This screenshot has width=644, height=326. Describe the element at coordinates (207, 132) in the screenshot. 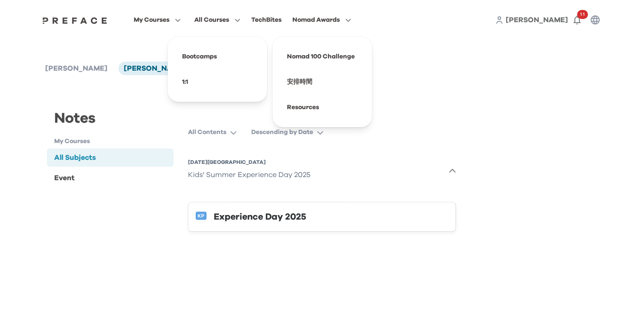

I see `p: All Contents` at that location.